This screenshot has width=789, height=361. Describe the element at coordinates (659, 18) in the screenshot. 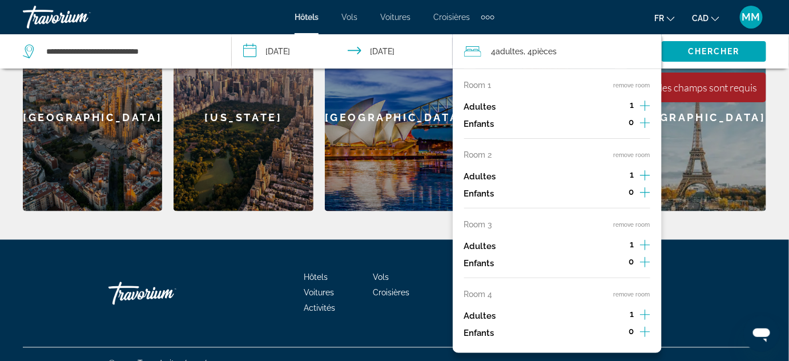

I see `span: fr` at that location.